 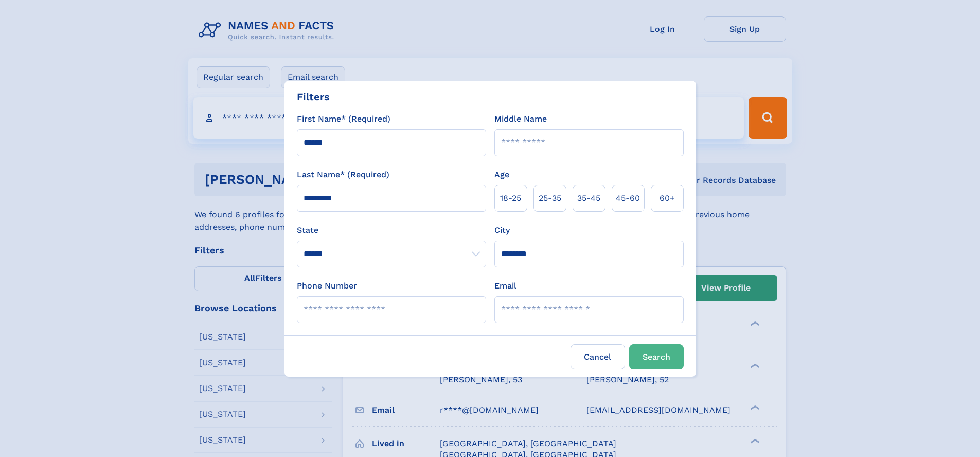 What do you see at coordinates (589, 199) in the screenshot?
I see `span: 35‑45` at bounding box center [589, 199].